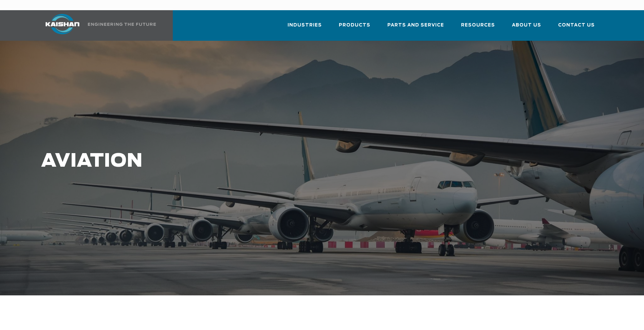 This screenshot has height=330, width=644. I want to click on a: About Us, so click(527, 28).